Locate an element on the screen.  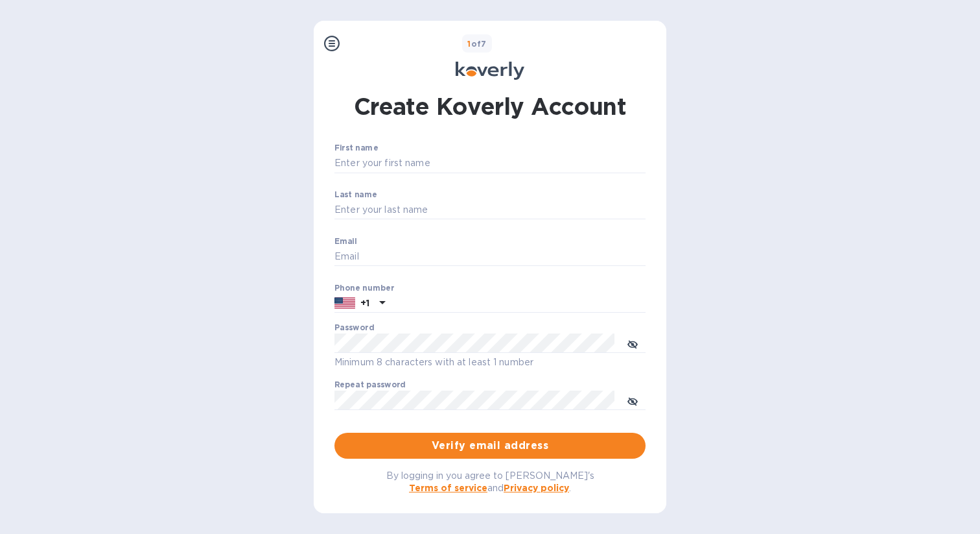
h1: Create Koverly Account is located at coordinates (490, 106).